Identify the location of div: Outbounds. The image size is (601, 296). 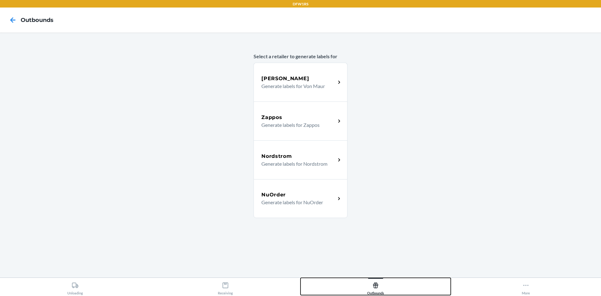
(375, 287).